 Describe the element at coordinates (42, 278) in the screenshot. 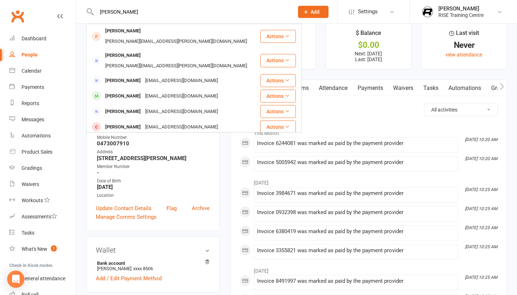

I see `a: General attendance kiosk mode` at that location.